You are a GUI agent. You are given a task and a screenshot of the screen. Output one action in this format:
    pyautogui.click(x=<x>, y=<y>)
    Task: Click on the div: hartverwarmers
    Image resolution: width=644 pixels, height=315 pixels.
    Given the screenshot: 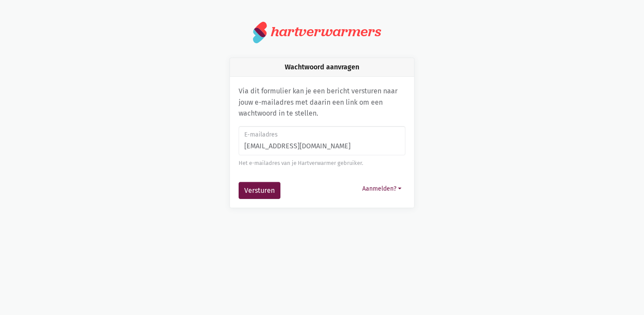 What is the action you would take?
    pyautogui.click(x=326, y=31)
    